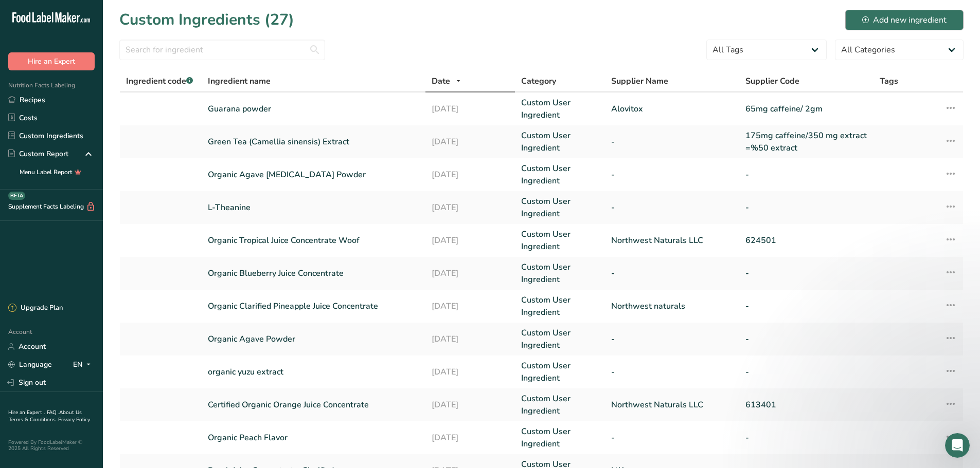  Describe the element at coordinates (806, 109) in the screenshot. I see `a: 65mg caffeine/ 2gm` at that location.